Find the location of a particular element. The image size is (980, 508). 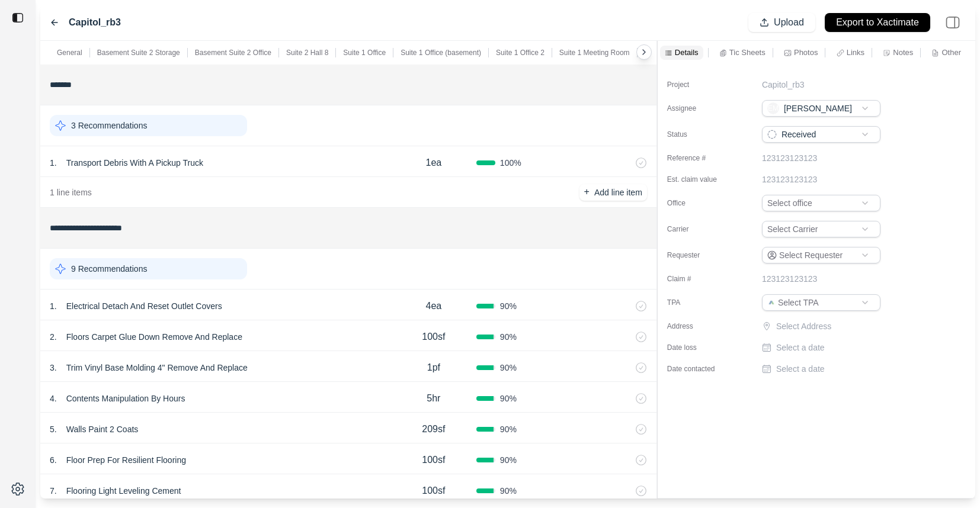

p: Suite 1 Meeting Room is located at coordinates (594, 53).